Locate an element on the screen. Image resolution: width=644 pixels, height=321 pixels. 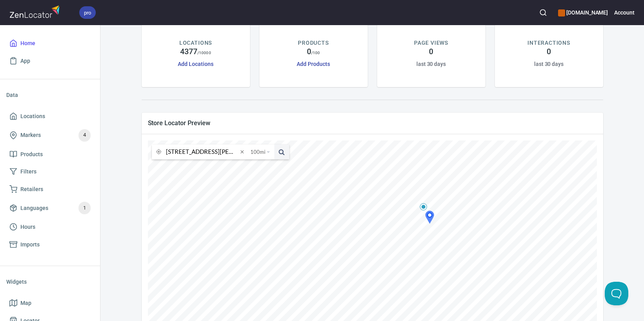
span: 4 is located at coordinates (85, 135).